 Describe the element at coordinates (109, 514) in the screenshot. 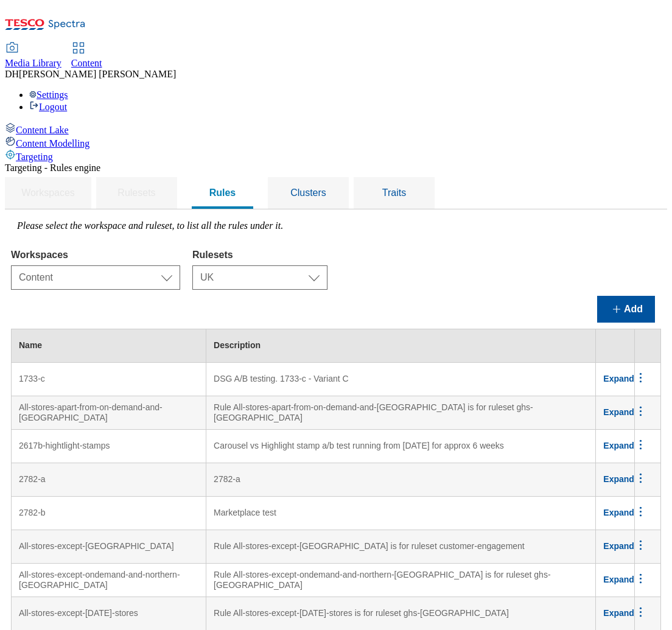

I see `td: 2782-b` at that location.